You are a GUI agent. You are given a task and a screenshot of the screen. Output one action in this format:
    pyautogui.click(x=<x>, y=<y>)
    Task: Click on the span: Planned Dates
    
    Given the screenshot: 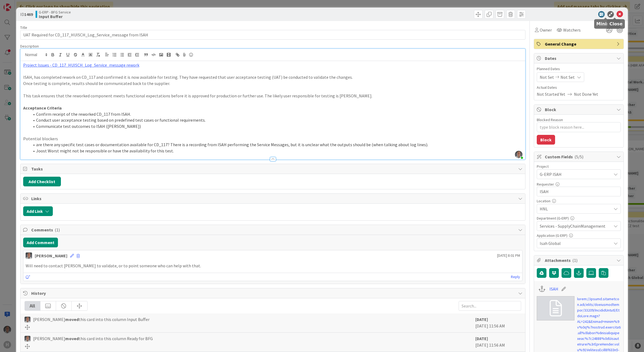 What is the action you would take?
    pyautogui.click(x=579, y=69)
    